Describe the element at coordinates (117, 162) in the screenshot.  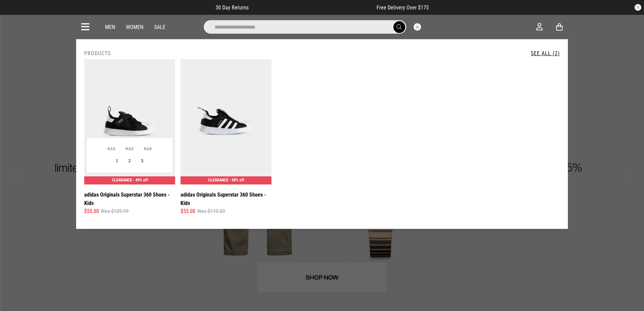
I see `button: 1` at that location.